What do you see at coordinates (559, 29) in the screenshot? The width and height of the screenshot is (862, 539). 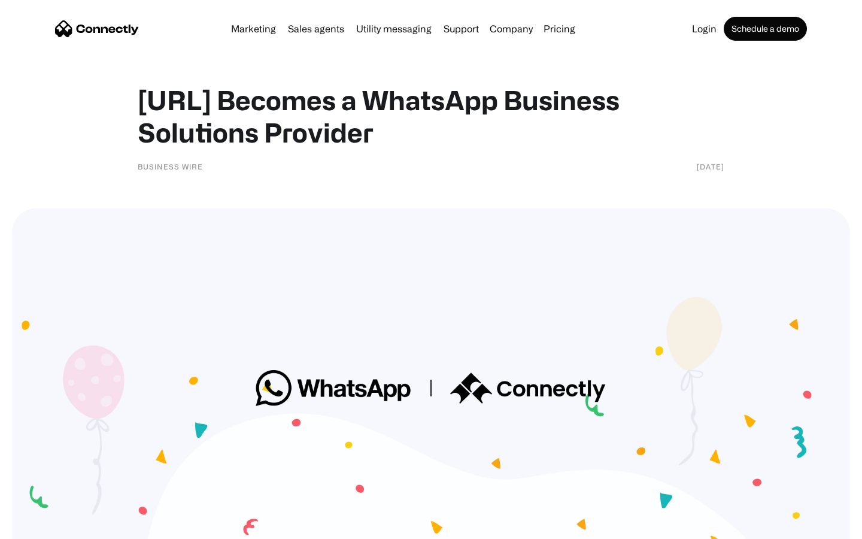 I see `a: Pricing` at bounding box center [559, 29].